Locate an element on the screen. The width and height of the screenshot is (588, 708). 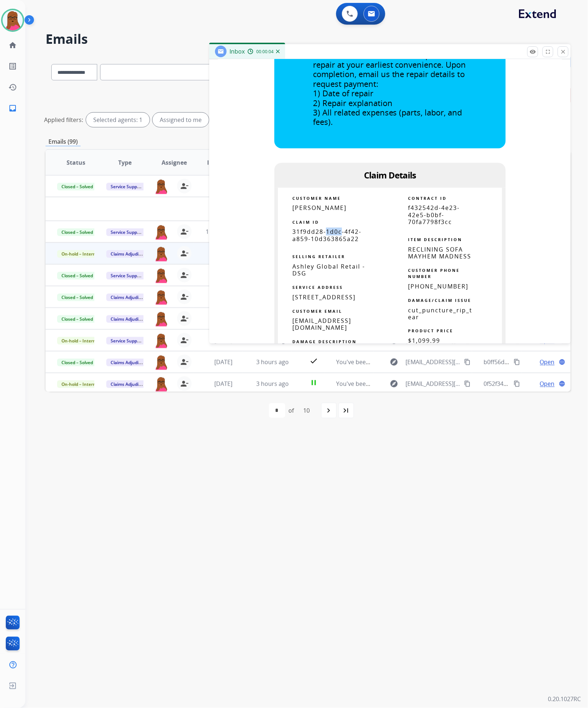
strong: CONTRACT ID is located at coordinates (428, 198).